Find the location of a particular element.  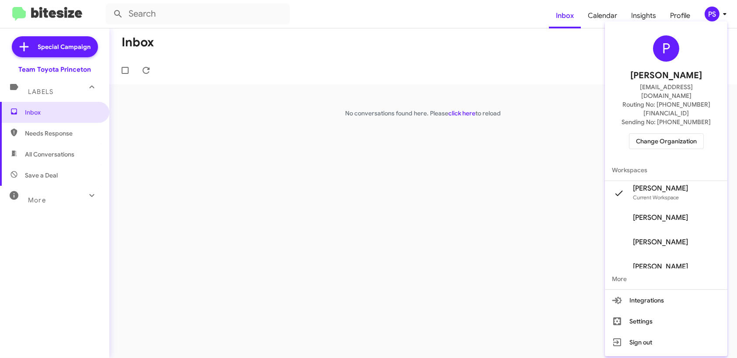

button: Sign out is located at coordinates (666, 342).